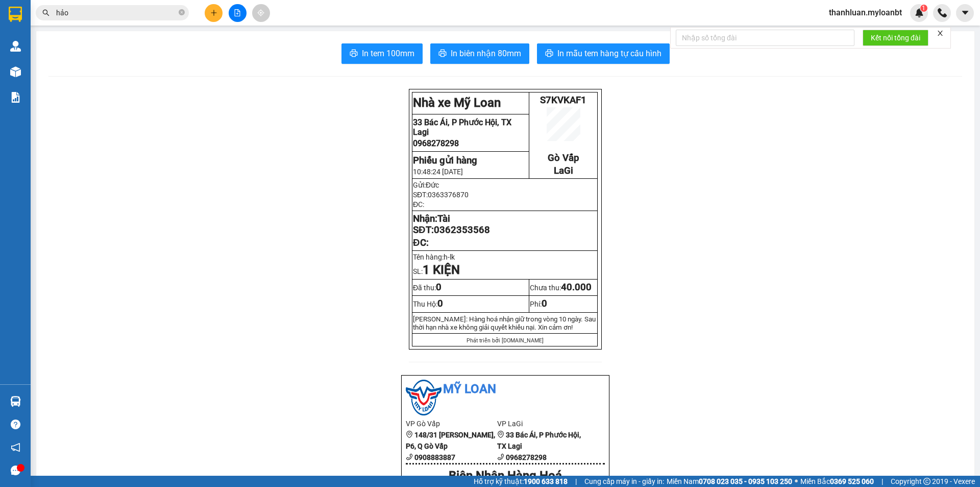 Image resolution: width=980 pixels, height=487 pixels. Describe the element at coordinates (471, 304) in the screenshot. I see `td: Thu Hộ:` at that location.